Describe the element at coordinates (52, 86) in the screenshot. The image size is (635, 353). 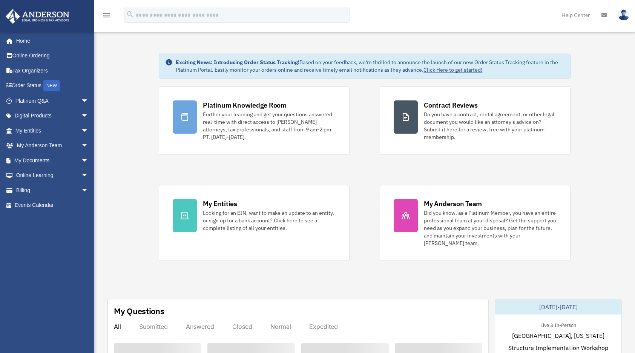
I see `div: NEW` at that location.